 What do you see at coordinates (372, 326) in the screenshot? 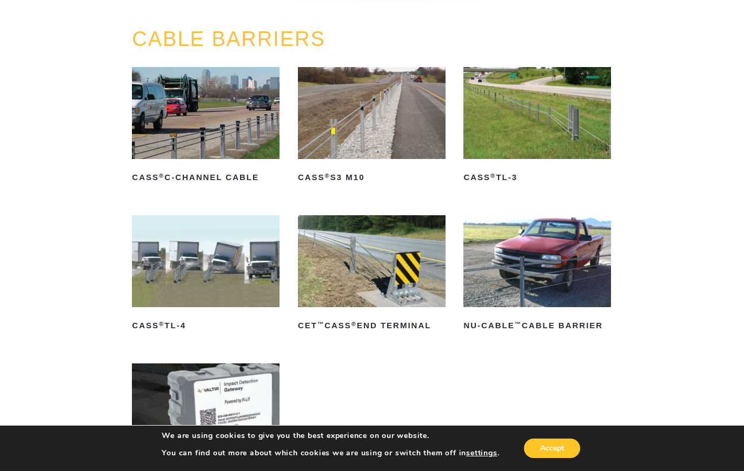
I see `h2: CET CASS End Terminal` at bounding box center [372, 326].